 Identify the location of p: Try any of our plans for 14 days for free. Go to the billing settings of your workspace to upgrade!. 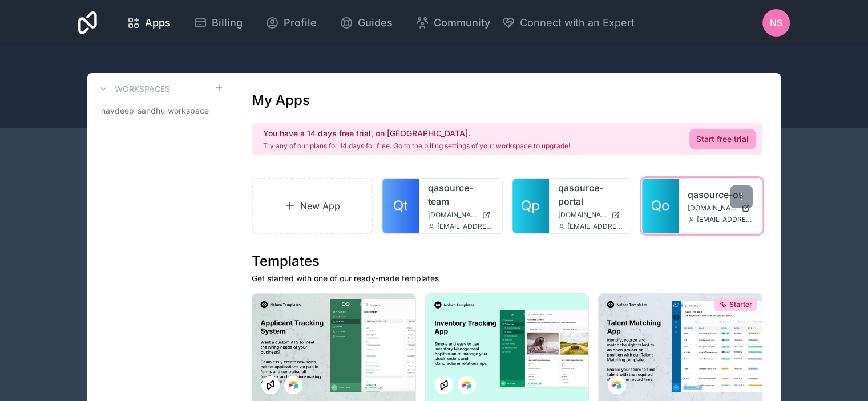
(416, 146).